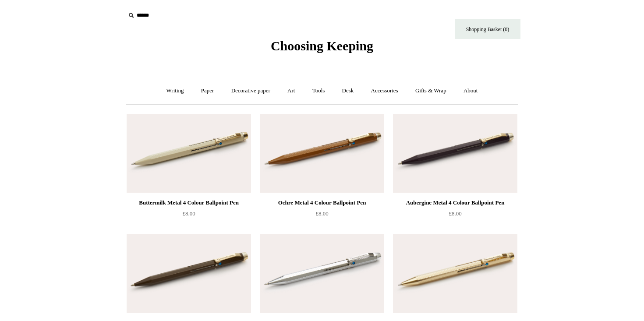 This screenshot has height=321, width=644. Describe the element at coordinates (189, 203) in the screenshot. I see `div: Buttermilk Metal 4 Colour Ballpoint Pen` at that location.